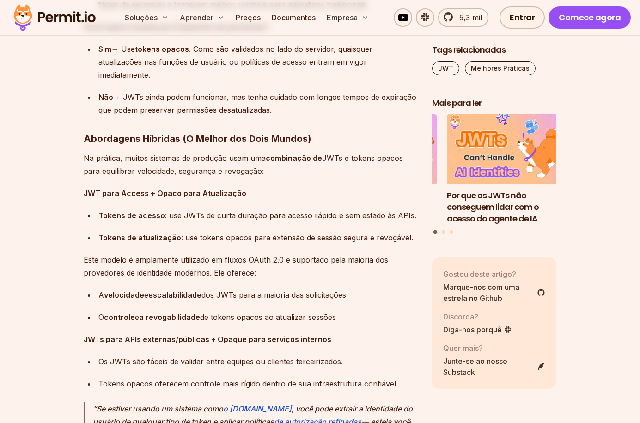  Describe the element at coordinates (106, 97) in the screenshot. I see `font: Não` at that location.